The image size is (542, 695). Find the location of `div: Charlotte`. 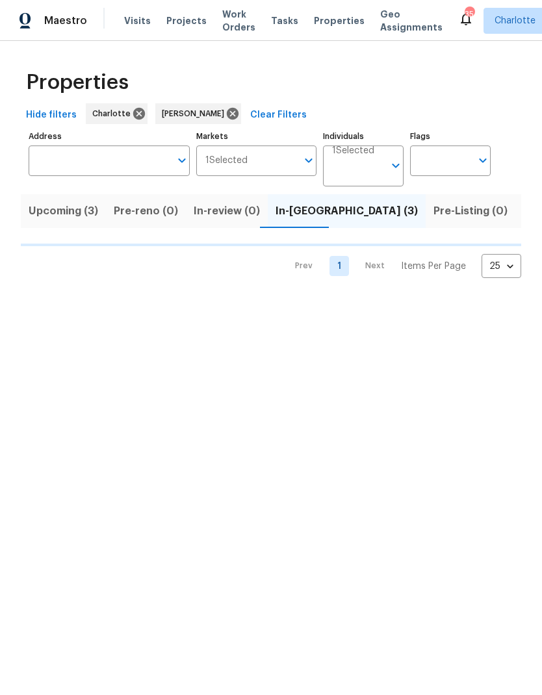

div: Charlotte is located at coordinates (116, 114).